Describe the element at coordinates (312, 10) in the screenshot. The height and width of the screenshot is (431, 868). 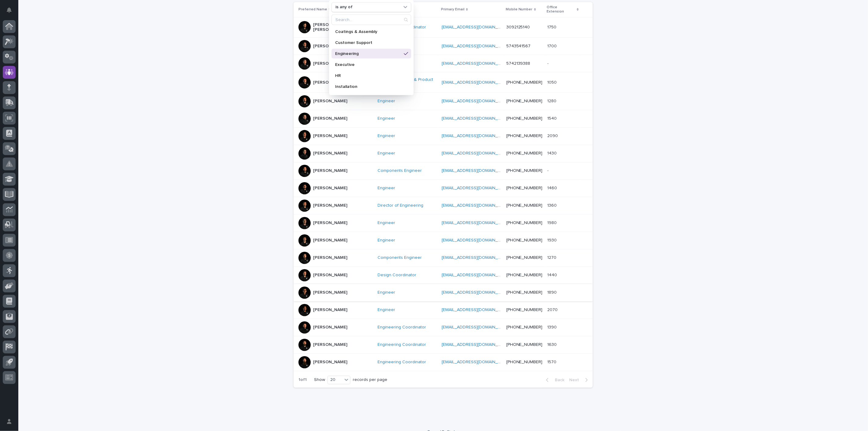
I see `p: Preferred Name` at that location.